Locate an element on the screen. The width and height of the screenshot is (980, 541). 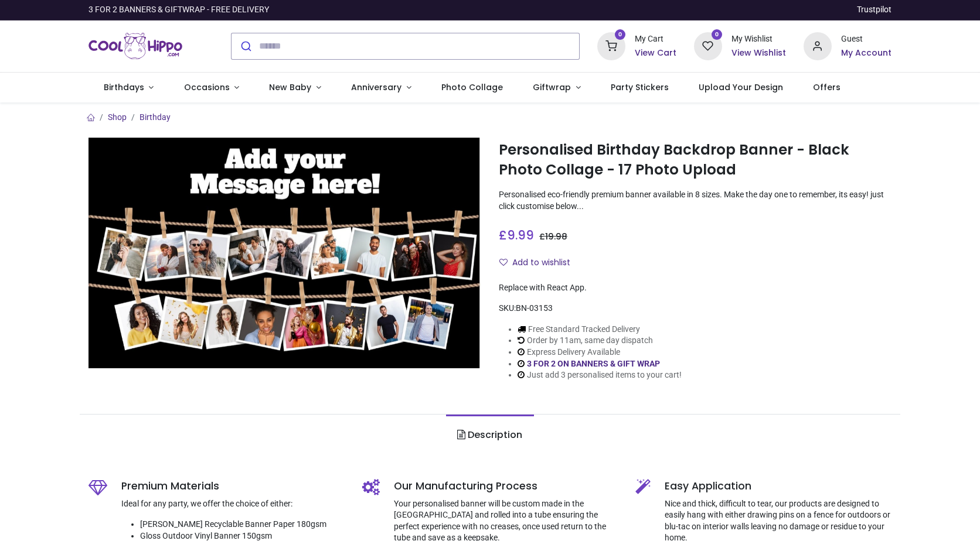
span: New Baby is located at coordinates (291, 88).